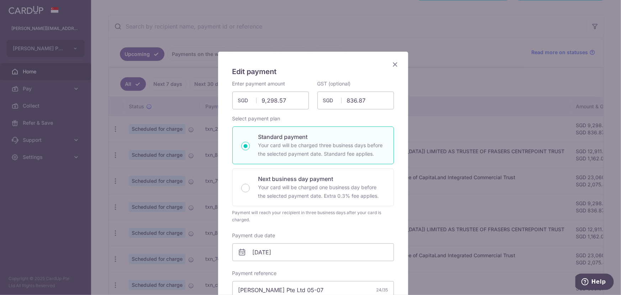 This screenshot has width=621, height=295. I want to click on div: Payment will reach your recipient in three business days after your card is charged., so click(313, 216).